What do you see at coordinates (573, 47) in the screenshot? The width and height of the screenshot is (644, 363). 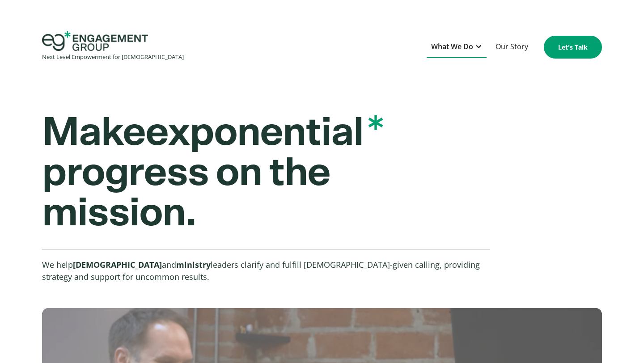 I see `a: Let's Talk` at bounding box center [573, 47].